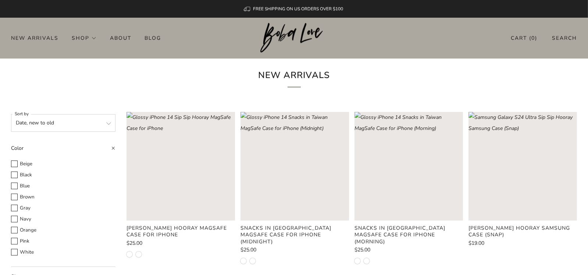 This screenshot has height=275, width=588. What do you see at coordinates (294, 166) in the screenshot?
I see `image-skeleton: Loading image: Glossy iPhone 14 Snacks in Taiwan MagSafe Case for iPhone (Midnight)` at bounding box center [294, 166].